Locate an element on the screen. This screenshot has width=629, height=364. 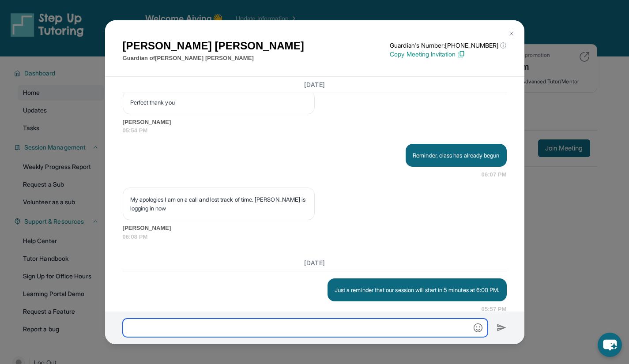
p: Copy Meeting Invitation is located at coordinates (448, 54).